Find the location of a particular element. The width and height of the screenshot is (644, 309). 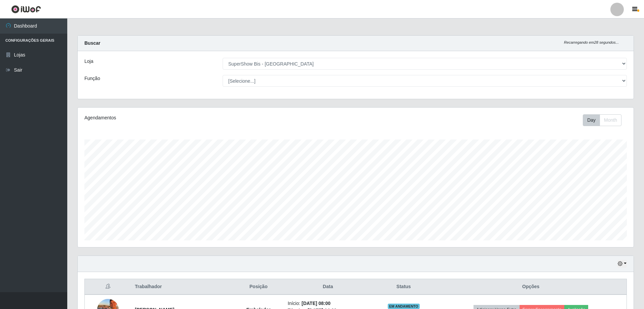

div: Agendamentos is located at coordinates (194, 118).